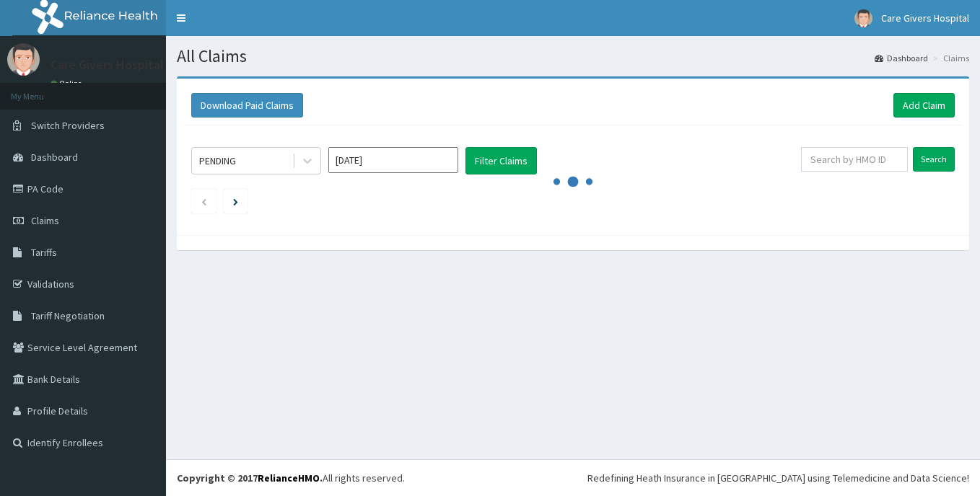  I want to click on a: Online, so click(68, 84).